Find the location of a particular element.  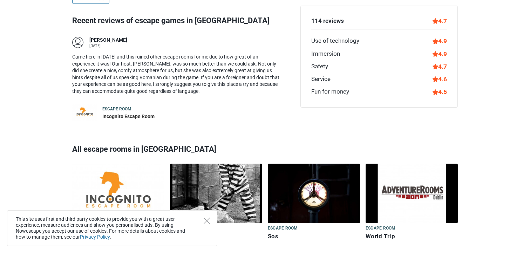

img: Sos is located at coordinates (314, 194).